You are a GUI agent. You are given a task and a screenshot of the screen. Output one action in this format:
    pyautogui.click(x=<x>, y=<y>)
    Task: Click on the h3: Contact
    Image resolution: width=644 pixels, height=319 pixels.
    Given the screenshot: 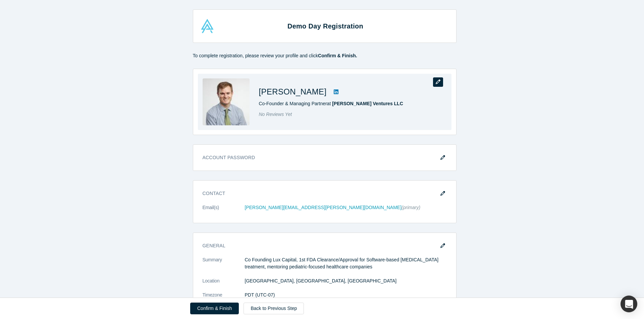 What is the action you would take?
    pyautogui.click(x=320, y=194)
    